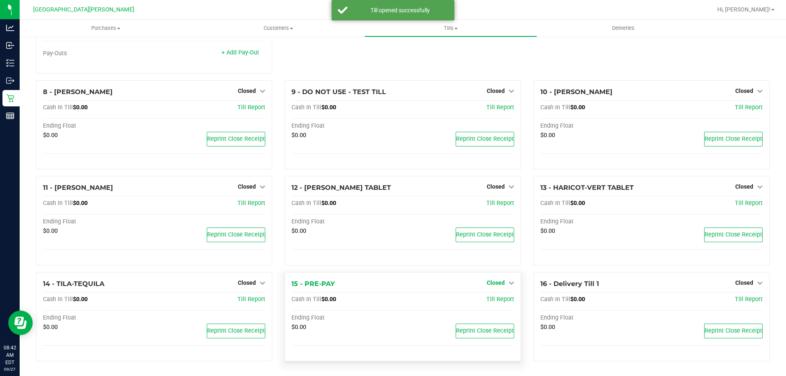  Describe the element at coordinates (451, 28) in the screenshot. I see `span: Tills` at that location.